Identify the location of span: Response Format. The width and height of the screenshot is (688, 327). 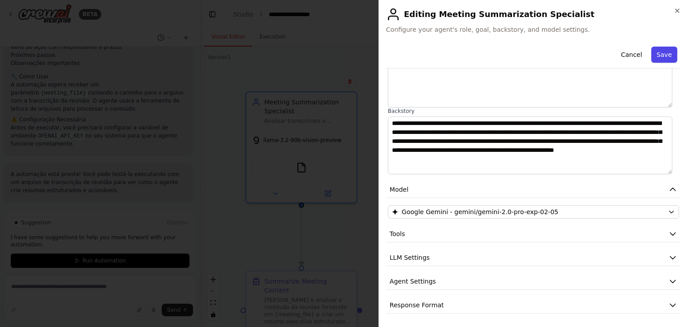
(417, 305).